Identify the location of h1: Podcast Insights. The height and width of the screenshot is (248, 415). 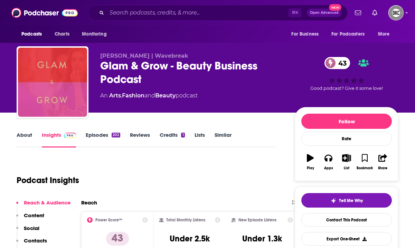
(48, 180).